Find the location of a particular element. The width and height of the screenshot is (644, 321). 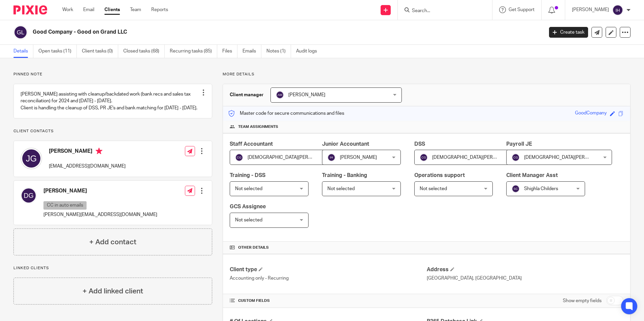

h2: Good Company - Good on Grand LLC is located at coordinates (235, 32).